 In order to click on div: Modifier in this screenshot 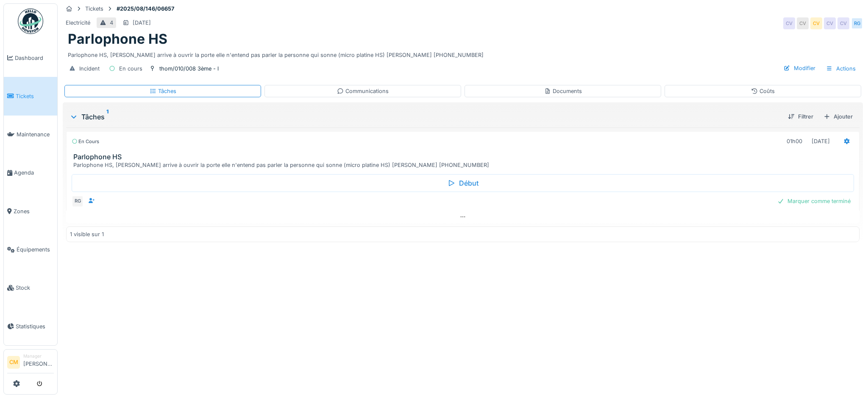, I will do `click(799, 68)`.